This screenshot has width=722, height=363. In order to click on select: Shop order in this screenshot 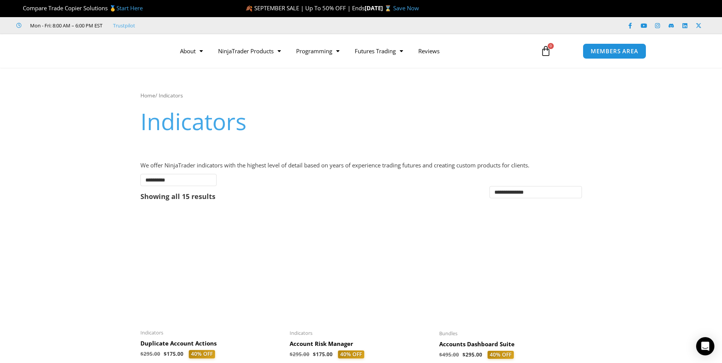, I will do `click(535, 192)`.